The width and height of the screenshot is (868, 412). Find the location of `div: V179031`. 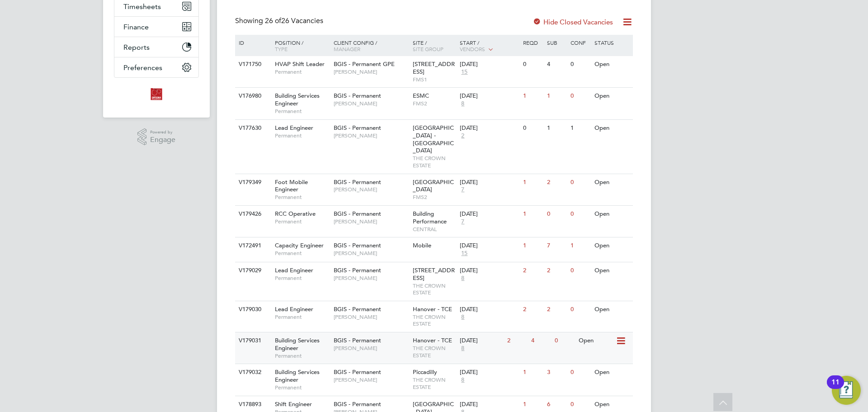

div: V179031 is located at coordinates (253, 340).